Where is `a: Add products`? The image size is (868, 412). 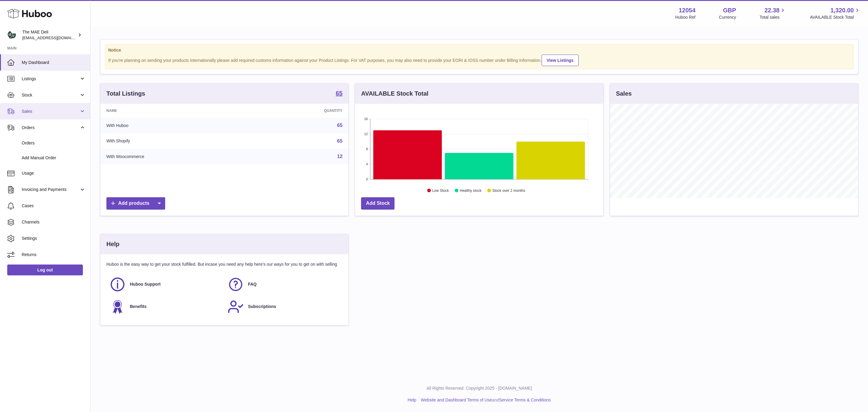 a: Add products is located at coordinates (135, 204).